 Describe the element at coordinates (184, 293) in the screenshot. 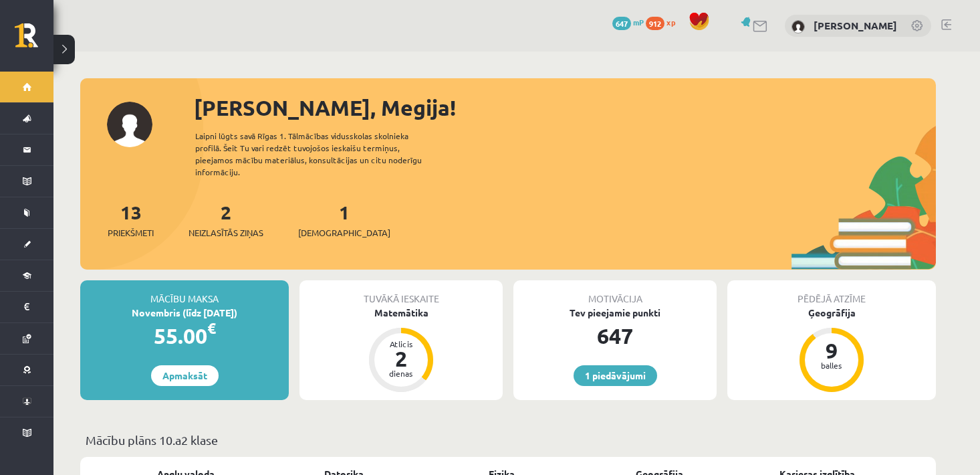

I see `div: Mācību maksa` at that location.